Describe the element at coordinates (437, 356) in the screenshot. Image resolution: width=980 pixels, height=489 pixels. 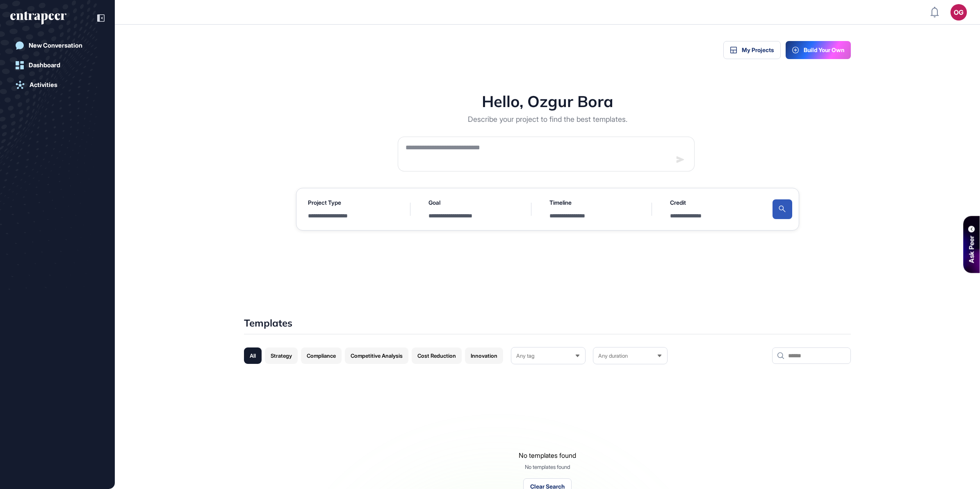
I see `div: Cost Reduction` at that location.